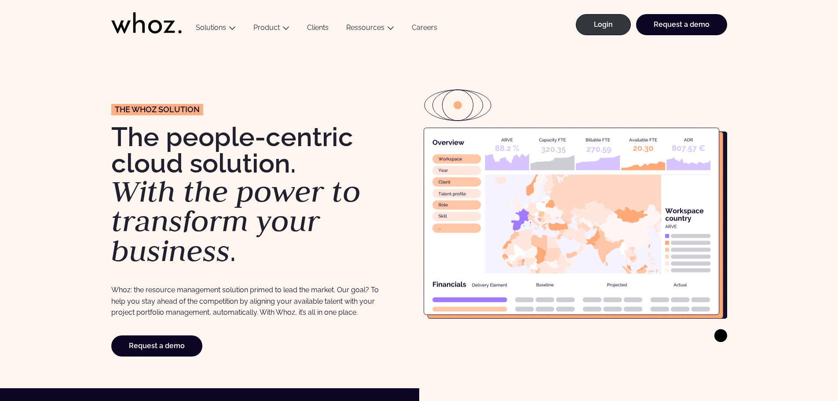 This screenshot has height=401, width=838. What do you see at coordinates (449, 284) in the screenshot?
I see `g: Financials` at bounding box center [449, 284].